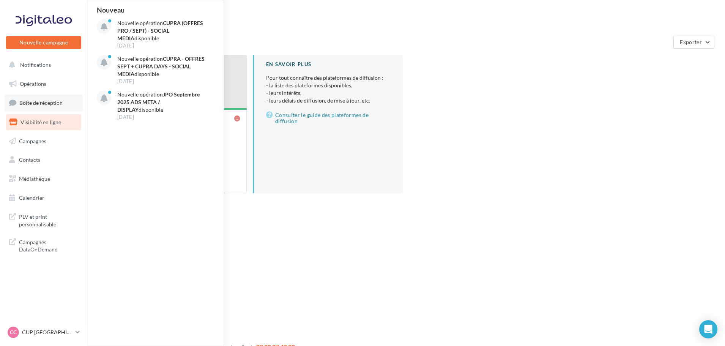 The image size is (725, 346). Describe the element at coordinates (41, 103) in the screenshot. I see `span: Boîte de réception` at that location.